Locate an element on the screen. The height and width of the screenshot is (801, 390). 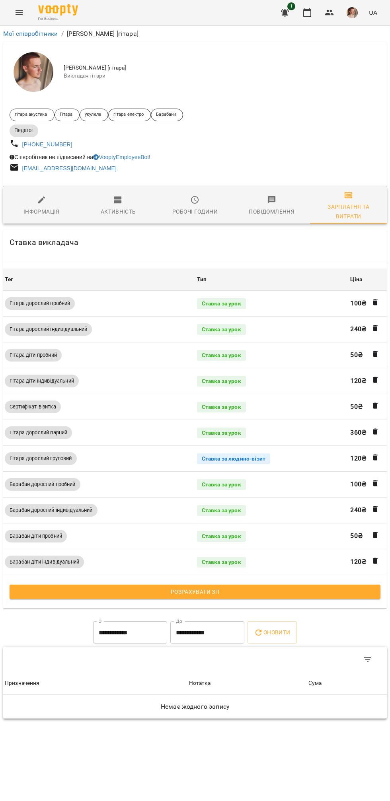
span: Сертифікат-візитка is located at coordinates (33, 407).